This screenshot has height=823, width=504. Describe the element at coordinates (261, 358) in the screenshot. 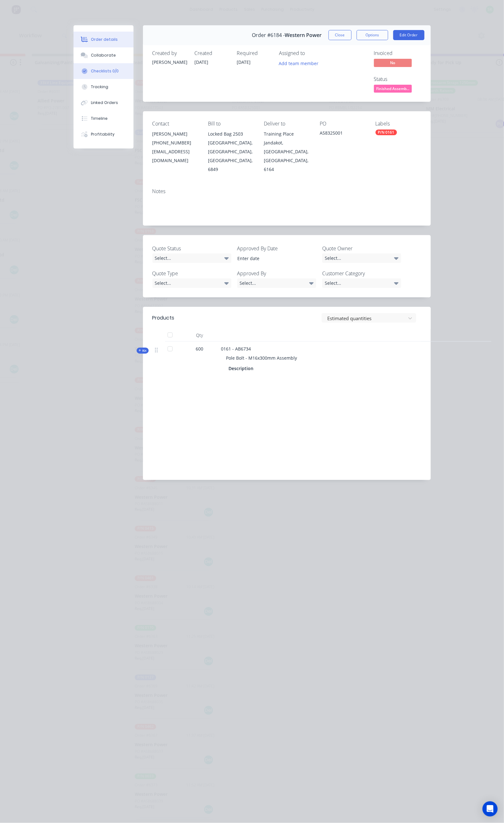

I see `span: Pole Bolt - M16x300mm Assembly` at that location.